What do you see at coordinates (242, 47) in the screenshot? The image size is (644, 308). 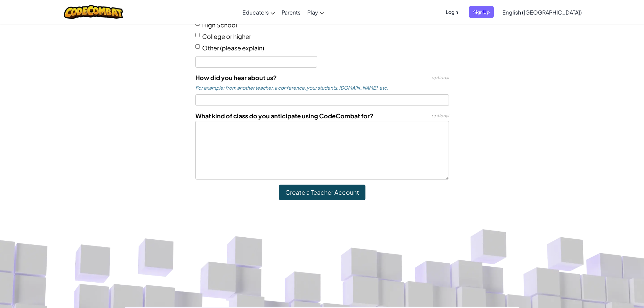 I see `span: (please explain)` at bounding box center [242, 47].